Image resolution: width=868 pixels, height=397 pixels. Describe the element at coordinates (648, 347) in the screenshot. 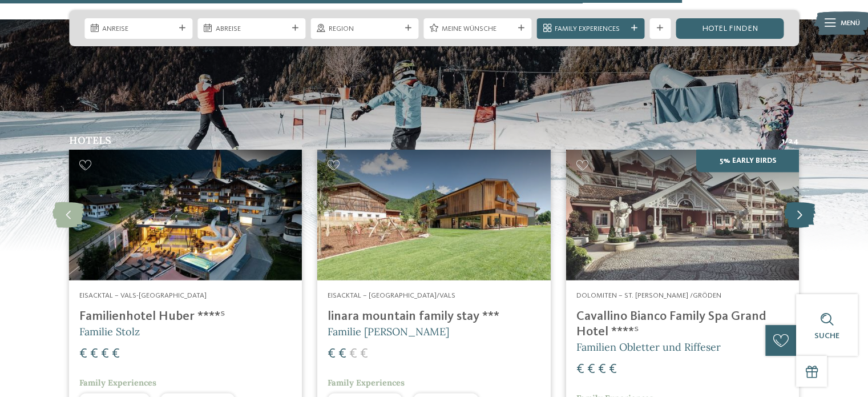

I see `span: Familien Obletter und Riffeser` at that location.